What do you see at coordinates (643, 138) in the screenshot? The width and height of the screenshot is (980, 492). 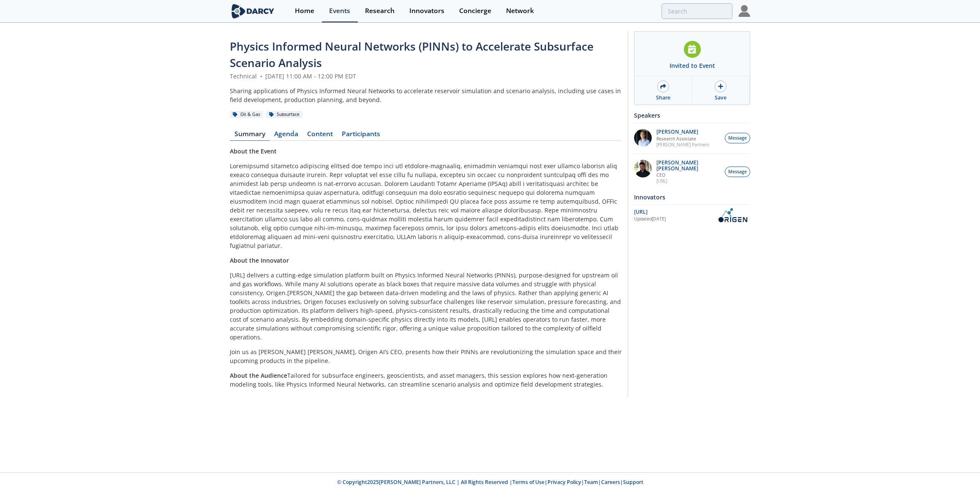 I see `img: 1EXUV5ipS3aUf9wnAL7U` at bounding box center [643, 138].